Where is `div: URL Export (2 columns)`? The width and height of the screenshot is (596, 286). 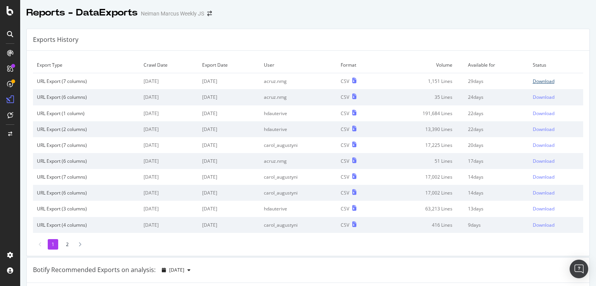 div: URL Export (2 columns) is located at coordinates (86, 129).